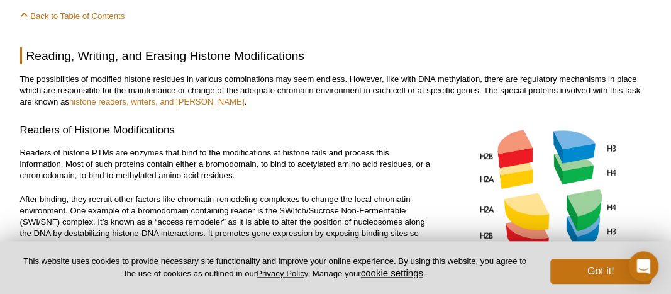  What do you see at coordinates (392, 272) in the screenshot?
I see `button: cookie settings` at bounding box center [392, 272].